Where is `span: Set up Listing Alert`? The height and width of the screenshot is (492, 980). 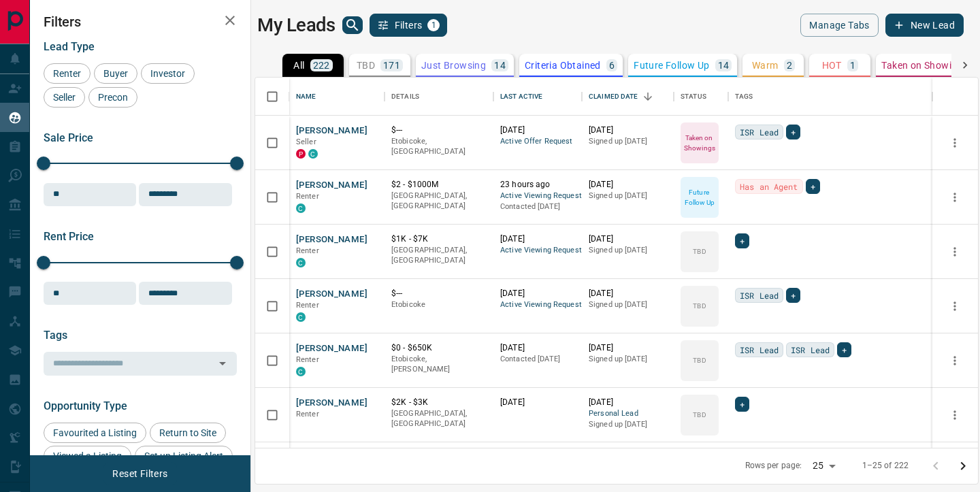
span: Set up Listing Alert is located at coordinates (183, 455).